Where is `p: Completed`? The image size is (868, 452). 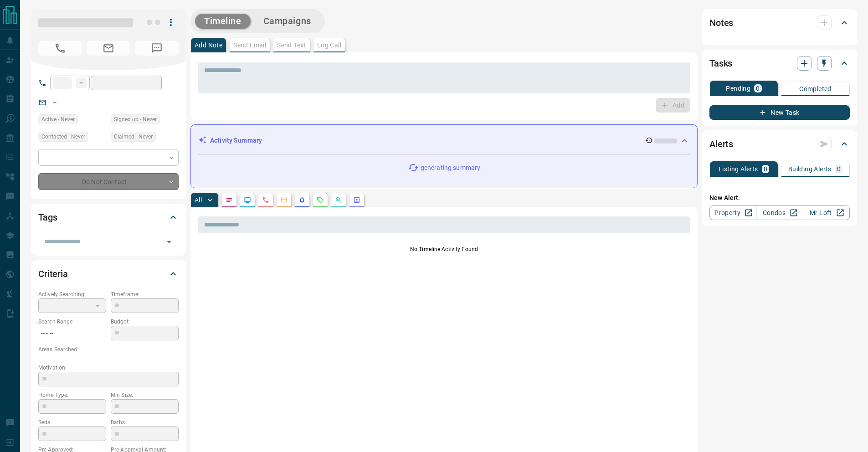 p: Completed is located at coordinates (815, 89).